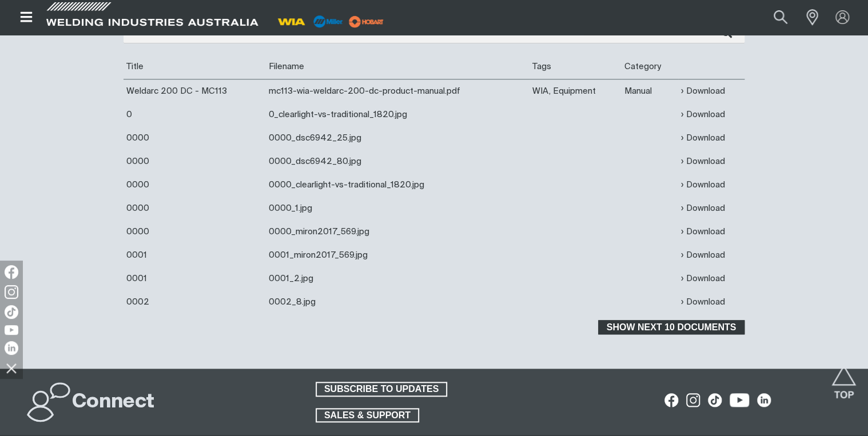 This screenshot has width=868, height=436. What do you see at coordinates (397, 161) in the screenshot?
I see `td: 0000_dsc6942_80.jpg` at bounding box center [397, 161].